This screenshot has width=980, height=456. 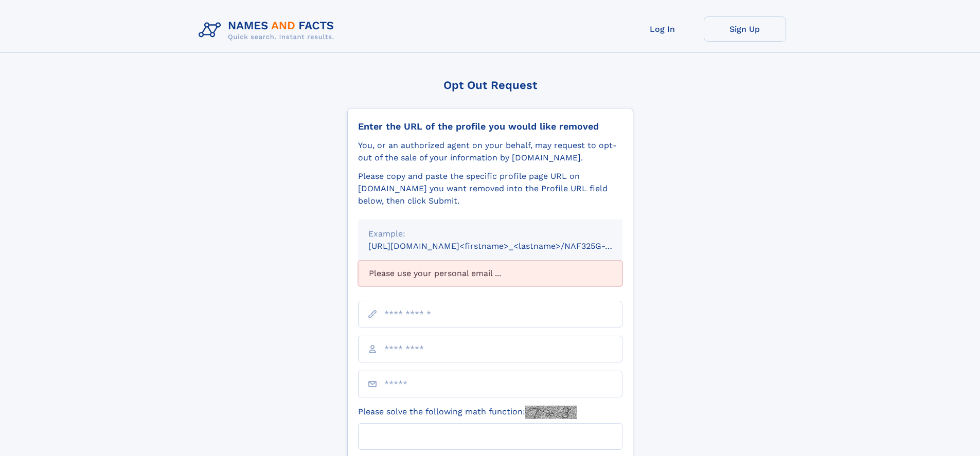 What do you see at coordinates (268, 30) in the screenshot?
I see `img: Logo Names and Facts` at bounding box center [268, 30].